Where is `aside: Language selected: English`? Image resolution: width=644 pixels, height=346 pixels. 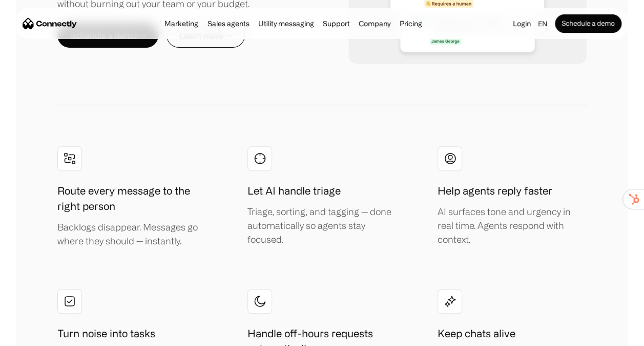 aside: Language selected: English is located at coordinates (35, 335).